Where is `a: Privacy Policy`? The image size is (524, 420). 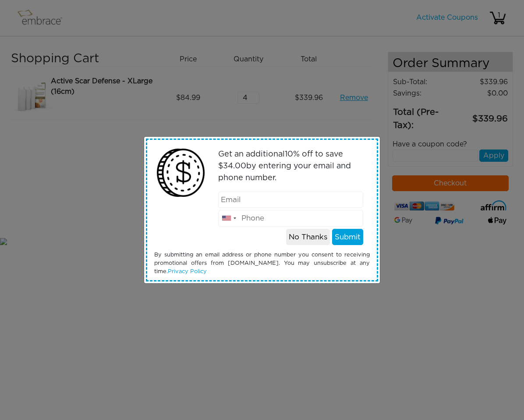 a: Privacy Policy is located at coordinates (188, 271).